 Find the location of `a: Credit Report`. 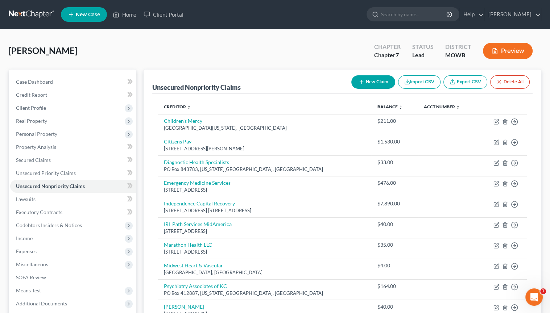

a: Credit Report is located at coordinates (73, 95).